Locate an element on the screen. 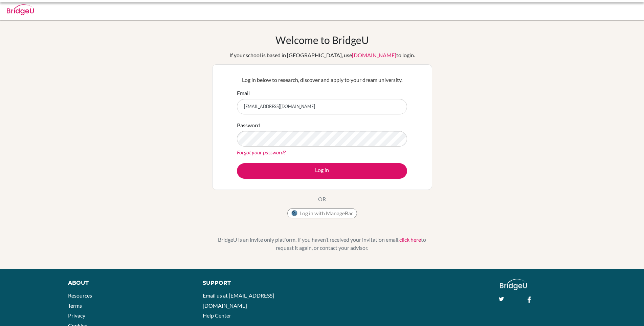  label: Password is located at coordinates (248, 125).